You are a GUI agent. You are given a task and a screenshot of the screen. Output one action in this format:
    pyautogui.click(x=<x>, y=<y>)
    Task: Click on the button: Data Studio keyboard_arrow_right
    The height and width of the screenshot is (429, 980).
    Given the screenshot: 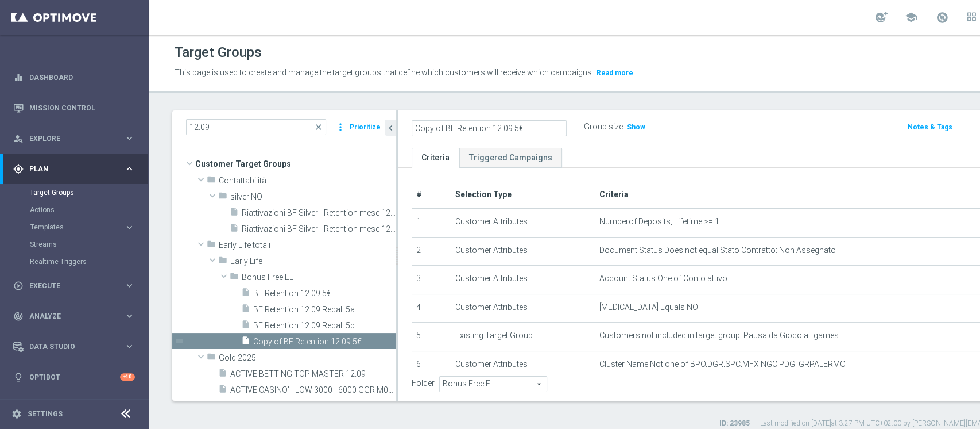 What is the action you would take?
    pyautogui.click(x=74, y=347)
    